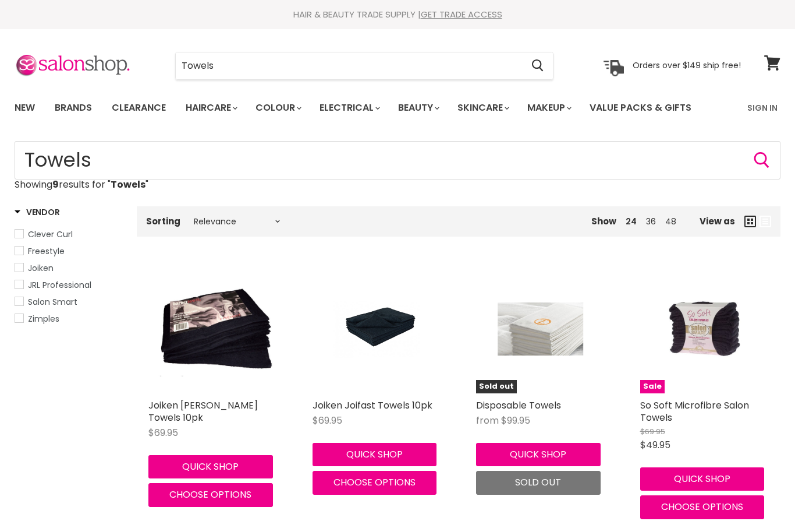  Describe the element at coordinates (418, 108) in the screenshot. I see `a: Beauty` at that location.